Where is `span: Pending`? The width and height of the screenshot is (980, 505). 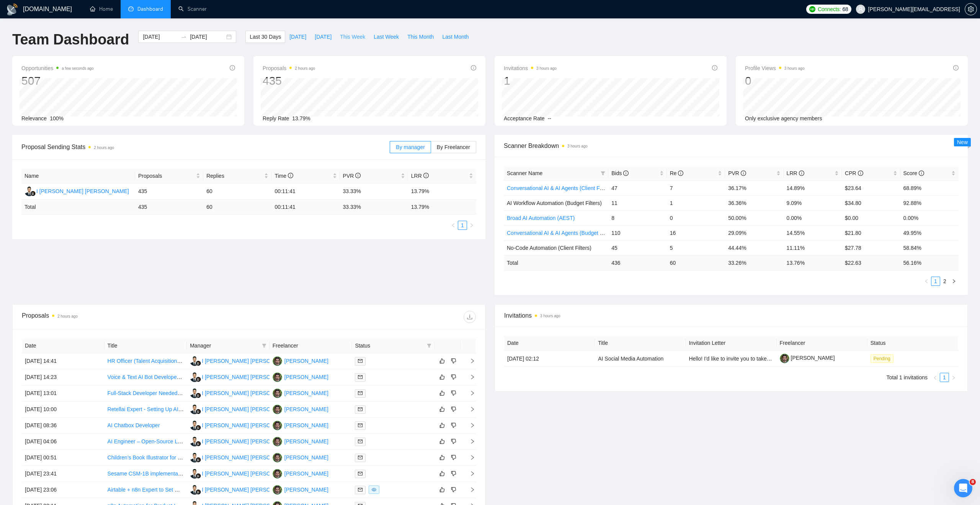
span: Pending is located at coordinates (882, 359).